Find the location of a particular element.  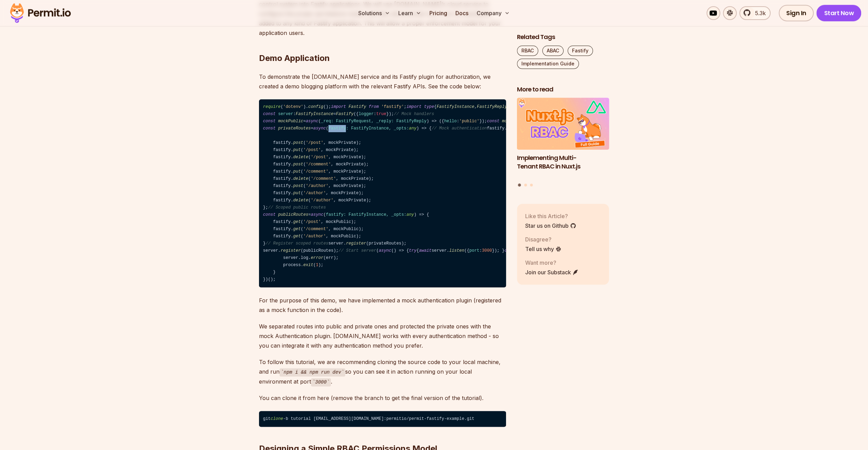

span: 3000 is located at coordinates (487, 251).